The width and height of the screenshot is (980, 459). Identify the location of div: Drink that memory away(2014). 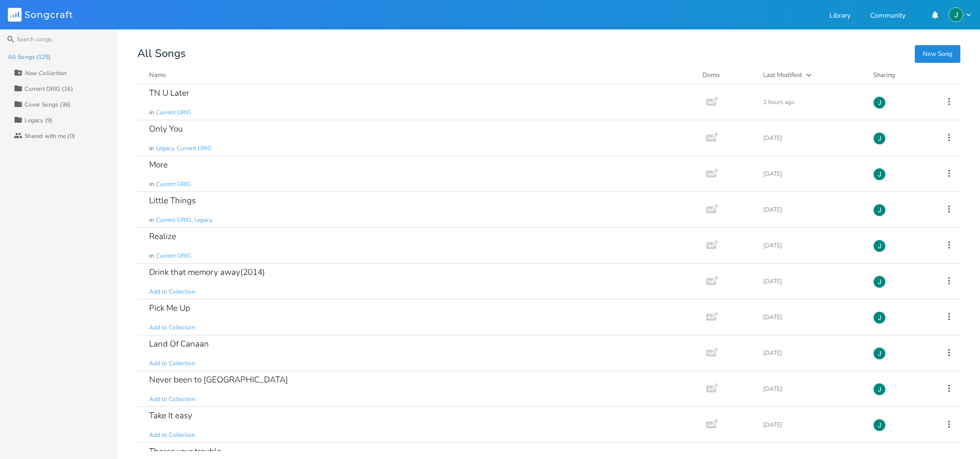
(207, 272).